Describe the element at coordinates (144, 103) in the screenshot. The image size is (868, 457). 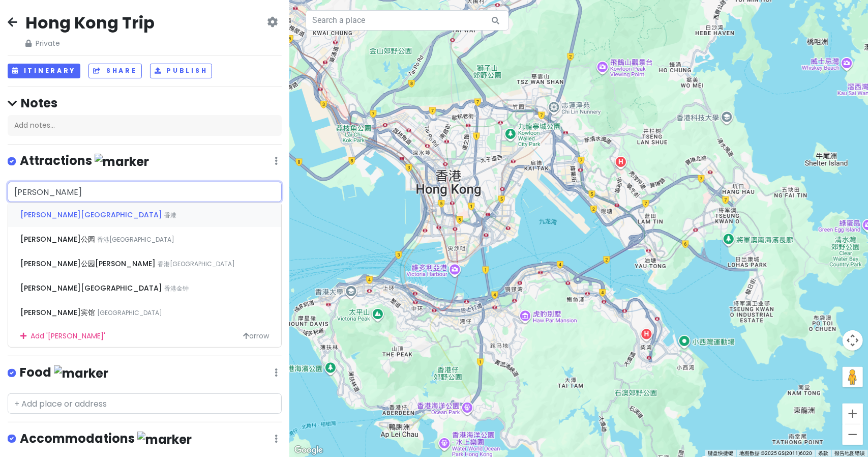
I see `h4: Notes` at that location.